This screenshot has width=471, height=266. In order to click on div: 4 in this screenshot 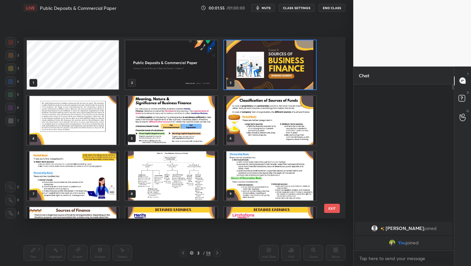, I will do `click(12, 81)`.